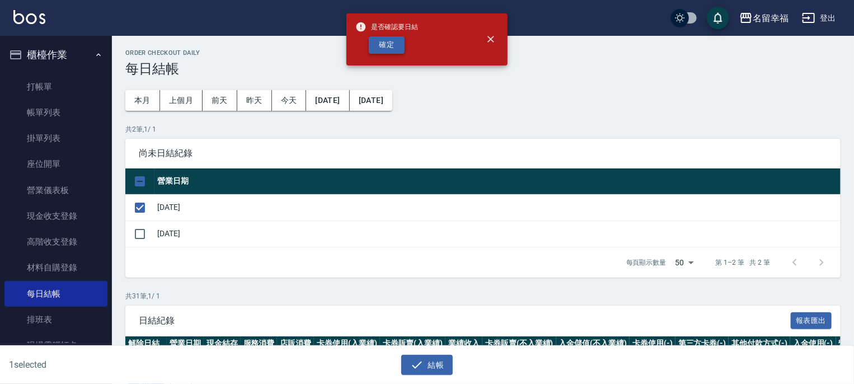  What do you see at coordinates (819, 18) in the screenshot?
I see `button: 登出` at bounding box center [819, 18].